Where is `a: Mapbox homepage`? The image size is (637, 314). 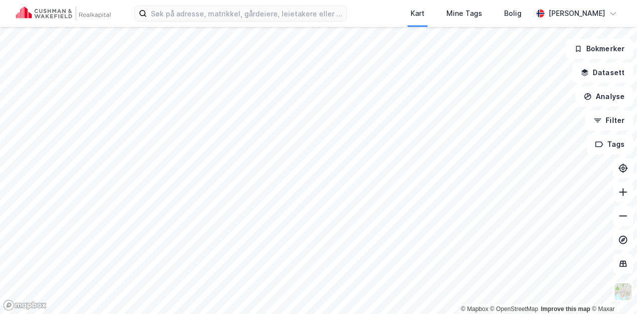 a: Mapbox homepage is located at coordinates (25, 305).